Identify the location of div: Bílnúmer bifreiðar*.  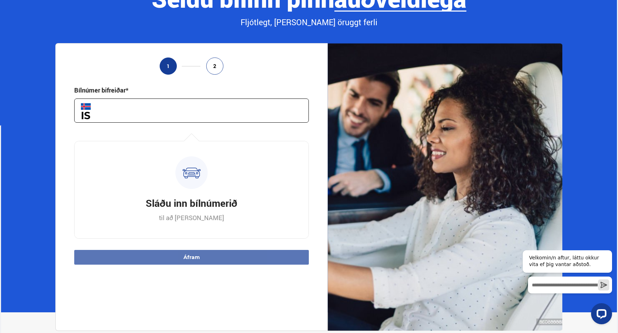
(101, 90).